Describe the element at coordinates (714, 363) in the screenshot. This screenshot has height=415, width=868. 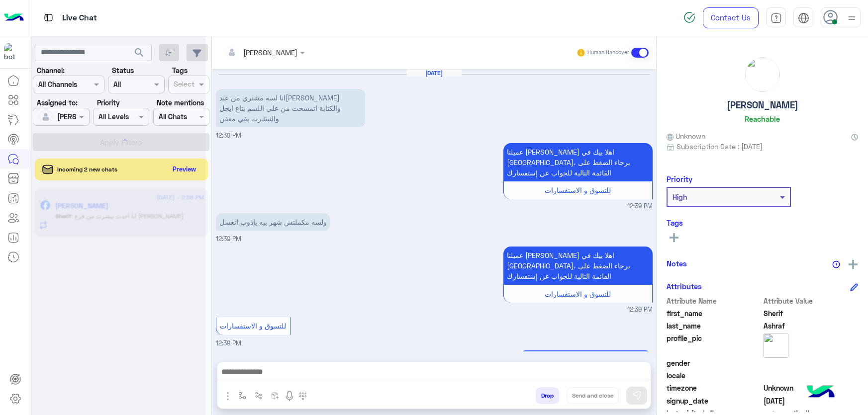
I see `span: gender` at that location.